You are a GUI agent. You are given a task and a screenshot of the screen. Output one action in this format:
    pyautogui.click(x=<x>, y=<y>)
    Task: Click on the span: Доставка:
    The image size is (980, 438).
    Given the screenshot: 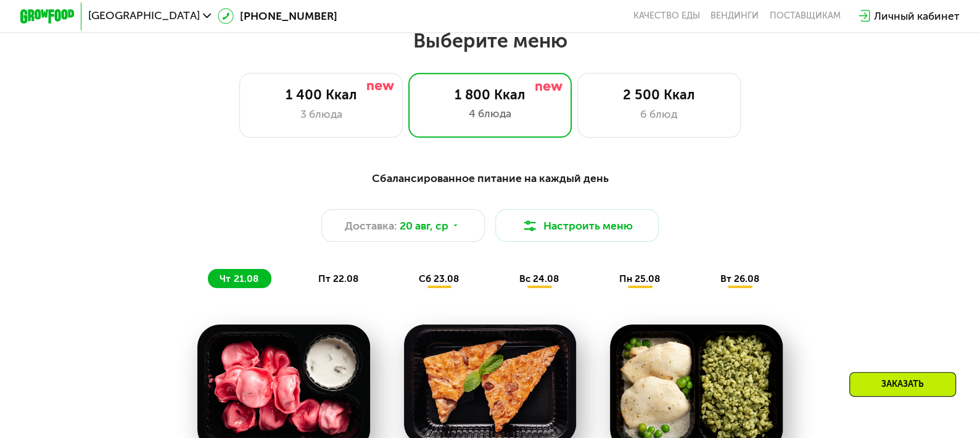 What is the action you would take?
    pyautogui.click(x=371, y=226)
    